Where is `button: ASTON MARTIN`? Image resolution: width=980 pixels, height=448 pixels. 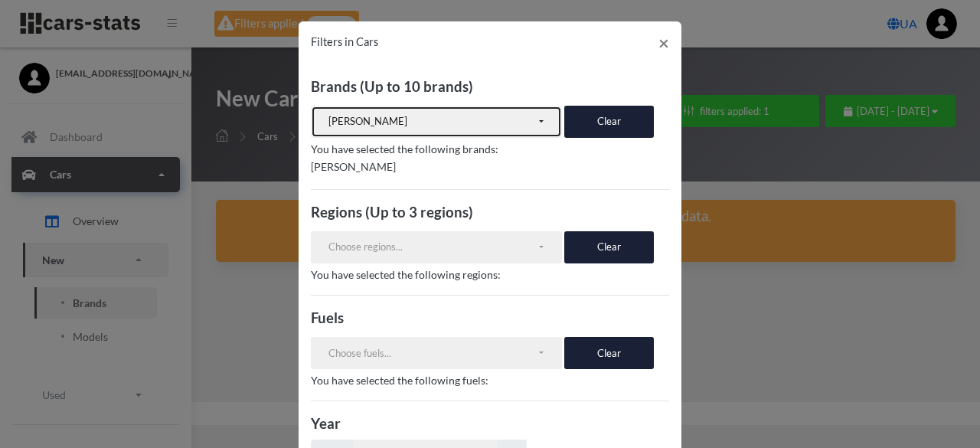 button: ASTON MARTIN is located at coordinates (436, 121).